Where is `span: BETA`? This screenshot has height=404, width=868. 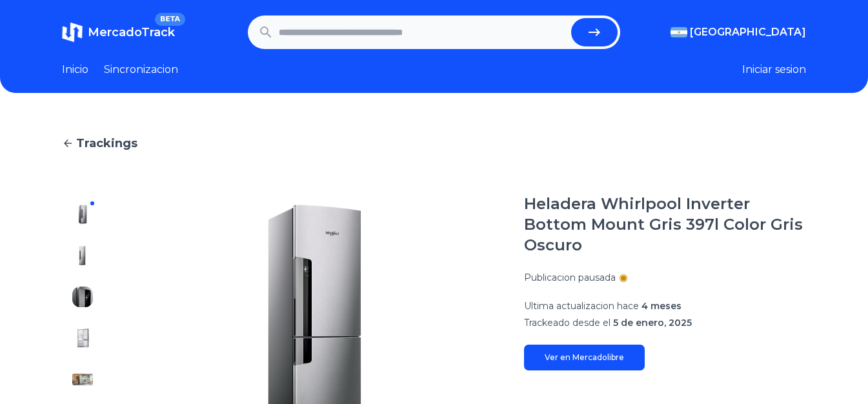
span: BETA is located at coordinates (170, 20).